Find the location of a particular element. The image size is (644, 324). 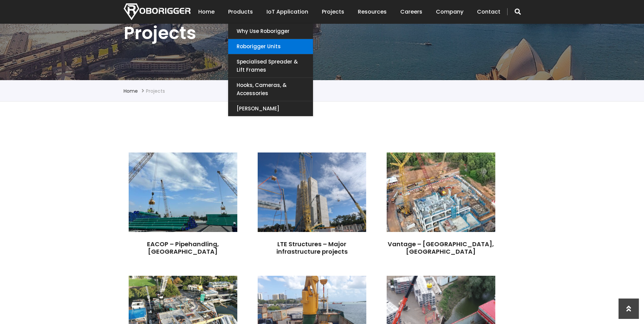

a: Projects is located at coordinates (333, 12).